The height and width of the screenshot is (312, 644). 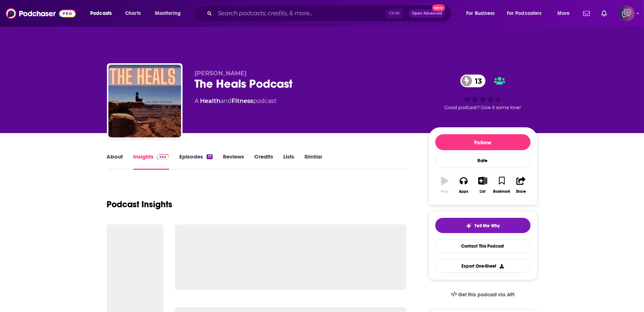 What do you see at coordinates (236, 101) in the screenshot?
I see `div: A podcast` at bounding box center [236, 101].